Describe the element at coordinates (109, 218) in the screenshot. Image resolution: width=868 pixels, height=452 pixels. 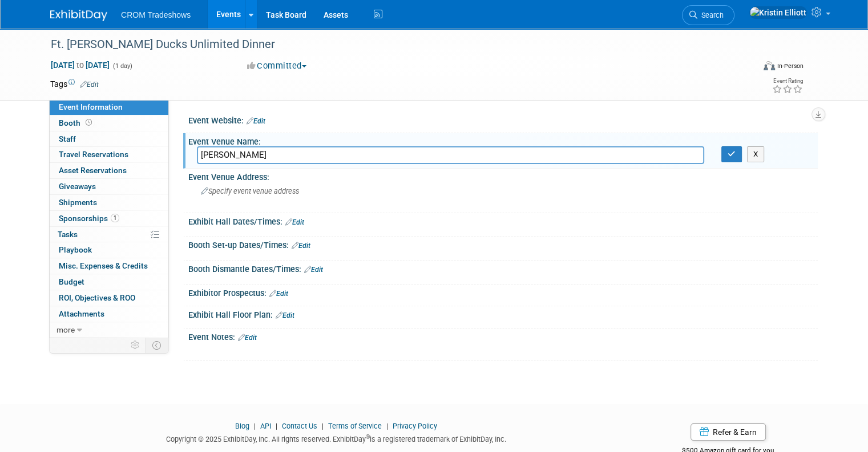
I see `a: Sponsorships1` at that location.